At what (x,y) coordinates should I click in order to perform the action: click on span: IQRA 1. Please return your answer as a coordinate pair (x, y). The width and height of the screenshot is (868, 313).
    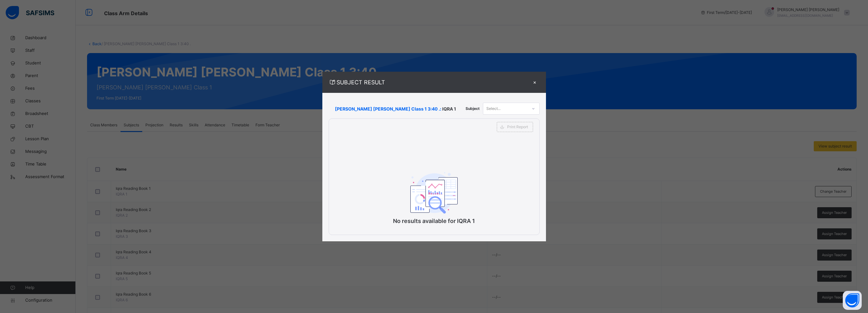
    Looking at the image, I should click on (449, 109).